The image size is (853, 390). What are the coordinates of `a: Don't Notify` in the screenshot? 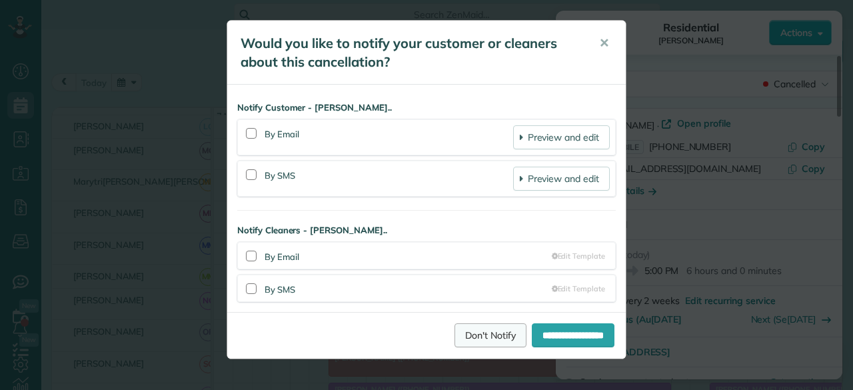 It's located at (491, 335).